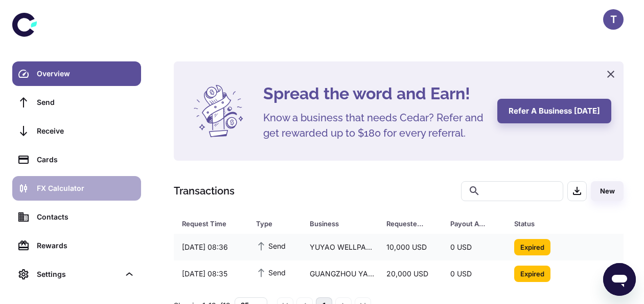 The image size is (644, 304). Describe the element at coordinates (469, 224) in the screenshot. I see `div: Payout Amount` at that location.